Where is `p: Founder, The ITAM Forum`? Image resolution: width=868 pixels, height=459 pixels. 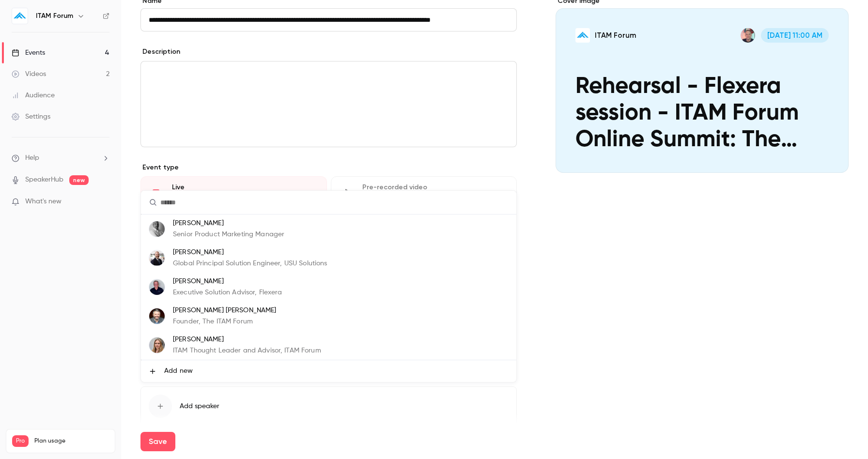
p: Founder, The ITAM Forum is located at coordinates (224, 321).